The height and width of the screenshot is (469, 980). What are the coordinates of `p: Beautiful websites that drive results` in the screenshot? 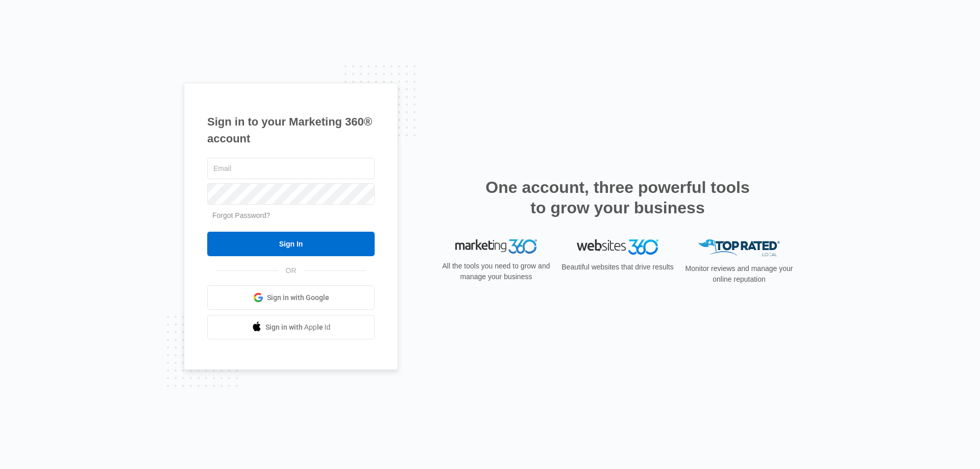 It's located at (618, 267).